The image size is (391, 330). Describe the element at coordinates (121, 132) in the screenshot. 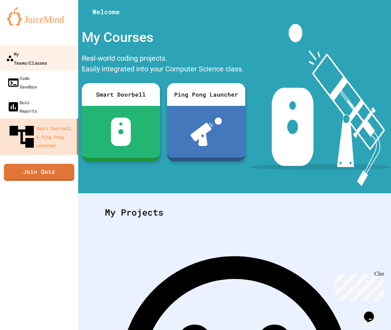

I see `img: sdb-white.svg` at that location.